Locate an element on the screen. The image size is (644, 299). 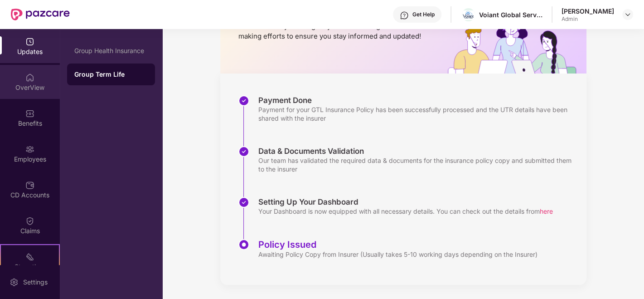
div: Settings is located at coordinates (36, 282).